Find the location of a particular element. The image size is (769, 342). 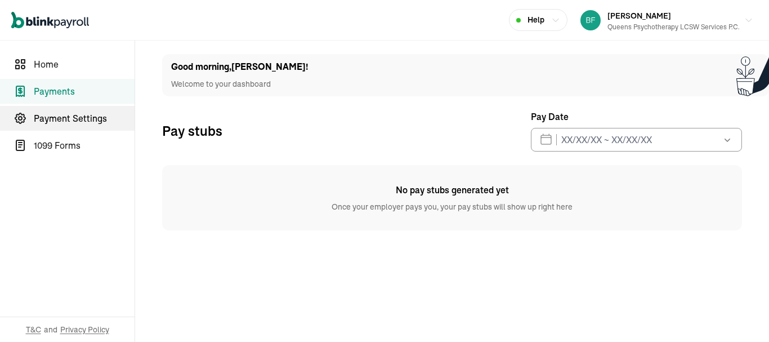

div: Chat Widget is located at coordinates (741, 315).